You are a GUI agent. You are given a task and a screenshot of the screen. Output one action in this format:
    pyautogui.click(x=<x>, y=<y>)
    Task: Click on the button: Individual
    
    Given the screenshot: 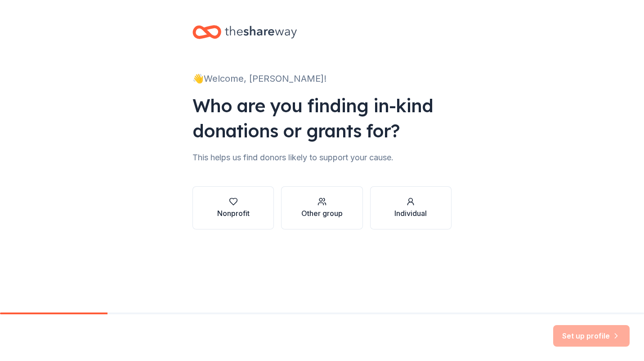 What is the action you would take?
    pyautogui.click(x=410, y=208)
    